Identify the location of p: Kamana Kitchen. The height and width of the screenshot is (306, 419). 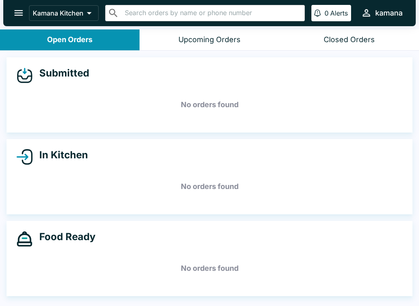
(58, 13).